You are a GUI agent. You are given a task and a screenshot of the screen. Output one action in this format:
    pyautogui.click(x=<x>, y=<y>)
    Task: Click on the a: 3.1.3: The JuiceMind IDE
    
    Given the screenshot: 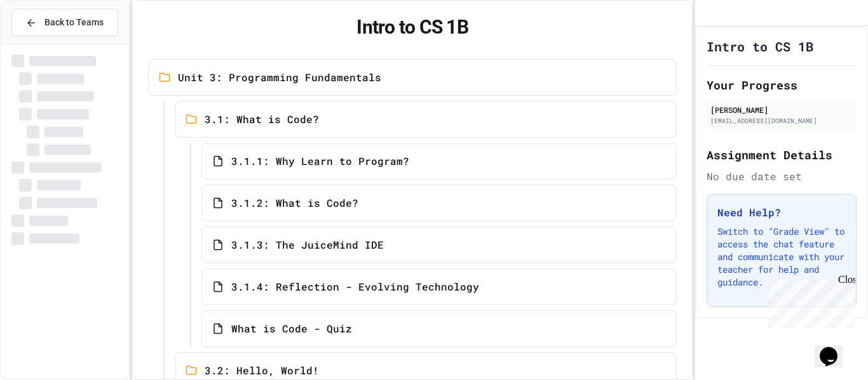 What is the action you would take?
    pyautogui.click(x=439, y=245)
    